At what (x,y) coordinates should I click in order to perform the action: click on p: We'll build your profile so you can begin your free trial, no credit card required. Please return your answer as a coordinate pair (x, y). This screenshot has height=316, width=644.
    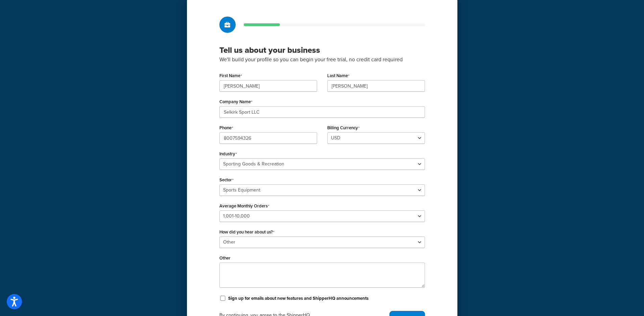
    Looking at the image, I should click on (322, 59).